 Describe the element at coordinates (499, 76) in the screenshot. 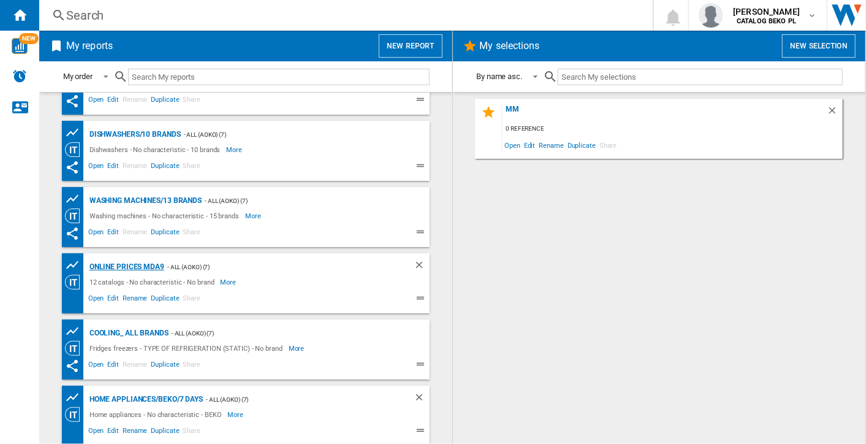

I see `div: By name asc.` at that location.